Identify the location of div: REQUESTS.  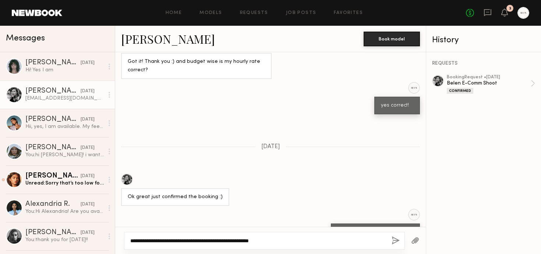
(484, 64).